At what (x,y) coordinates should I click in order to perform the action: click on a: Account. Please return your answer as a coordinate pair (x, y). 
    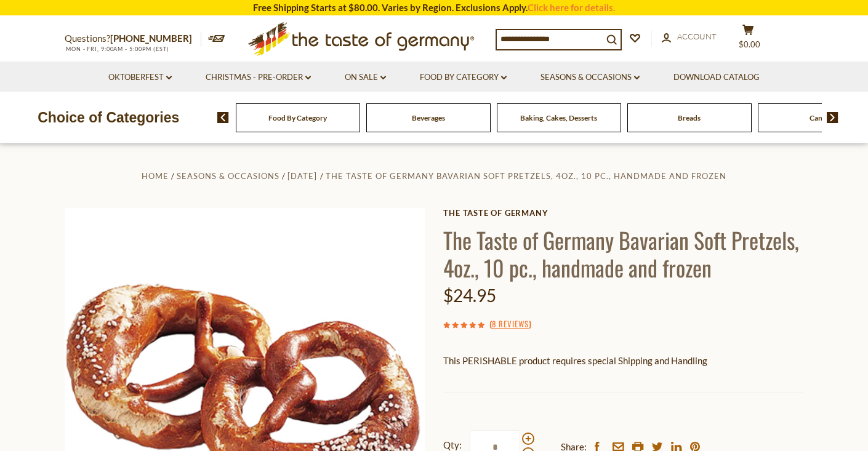
    Looking at the image, I should click on (688, 37).